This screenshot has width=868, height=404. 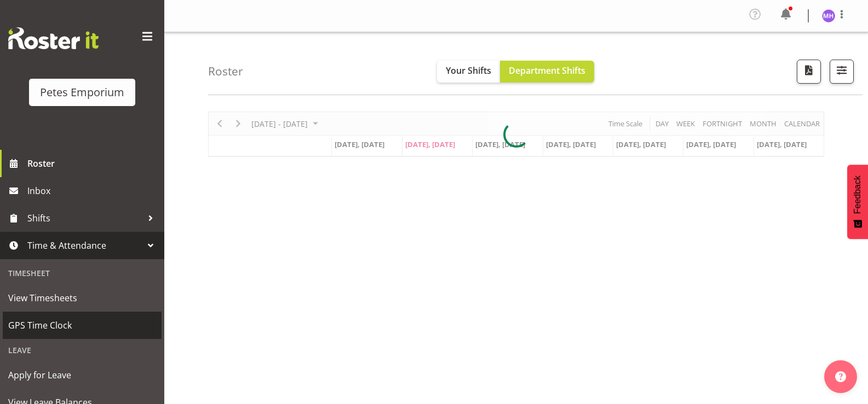 What do you see at coordinates (82, 326) in the screenshot?
I see `span: GPS Time Clock` at bounding box center [82, 326].